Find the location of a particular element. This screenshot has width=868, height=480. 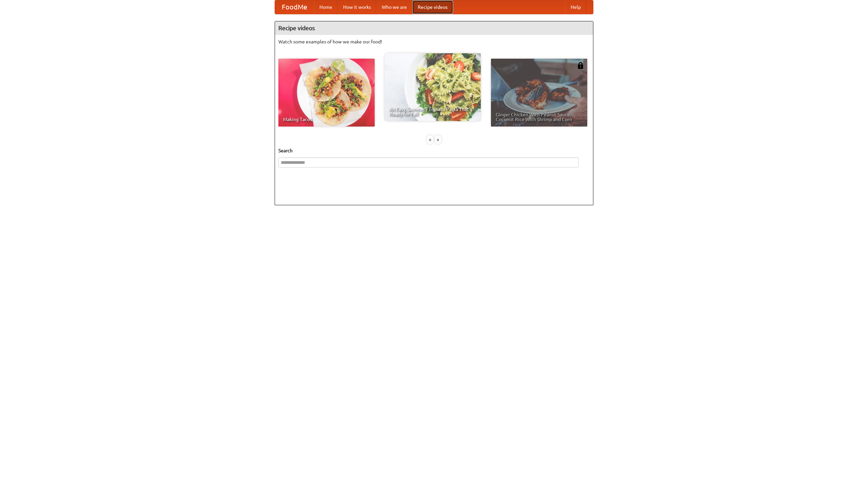

a: Making Tacos is located at coordinates (326, 92).